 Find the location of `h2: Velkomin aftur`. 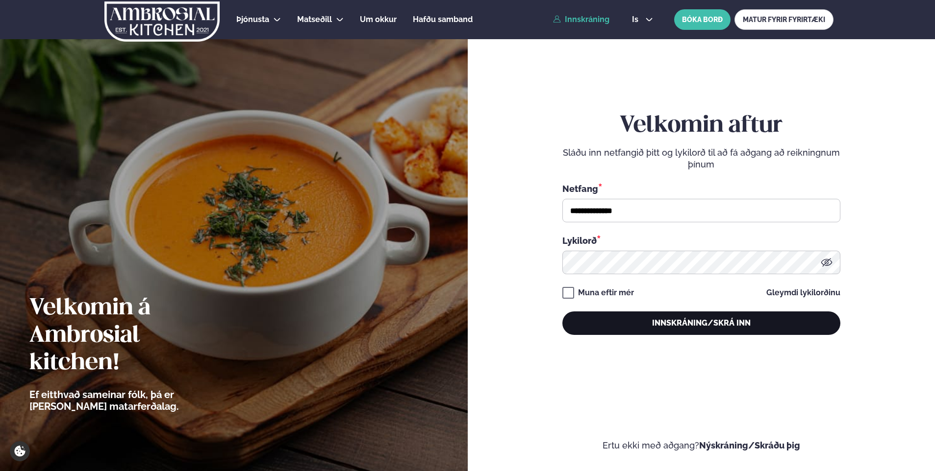

h2: Velkomin aftur is located at coordinates (701, 126).